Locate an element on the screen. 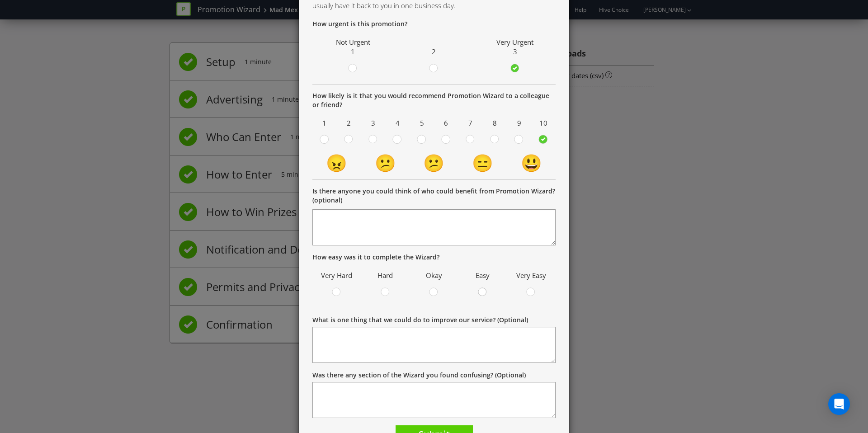 The height and width of the screenshot is (433, 868). span: 5 is located at coordinates (422, 123).